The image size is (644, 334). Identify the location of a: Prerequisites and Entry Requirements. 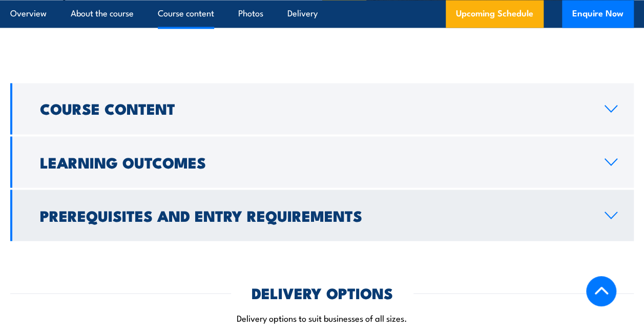
(322, 215).